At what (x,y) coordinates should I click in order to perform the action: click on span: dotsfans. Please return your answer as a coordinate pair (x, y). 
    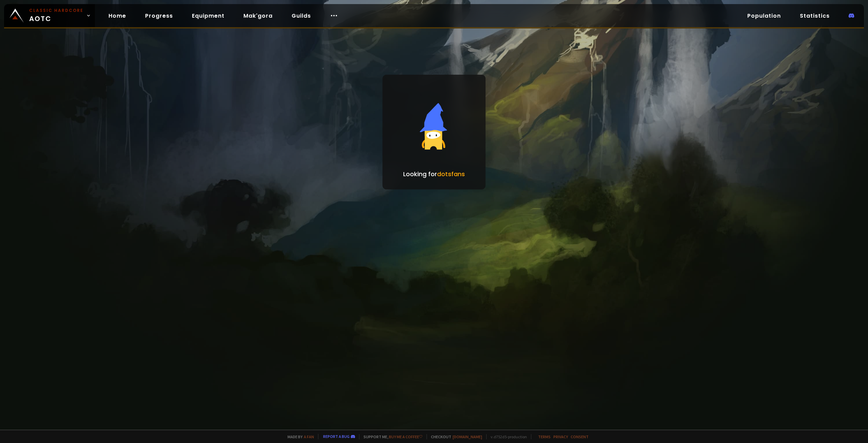
    Looking at the image, I should click on (451, 174).